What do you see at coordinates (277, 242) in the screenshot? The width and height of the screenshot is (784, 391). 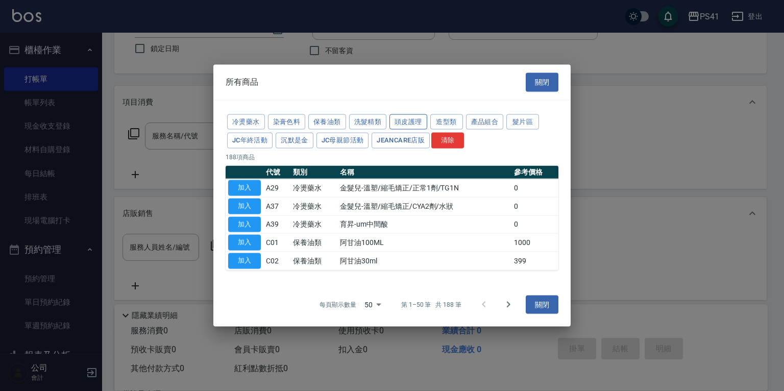 I see `td: C01` at bounding box center [277, 242].